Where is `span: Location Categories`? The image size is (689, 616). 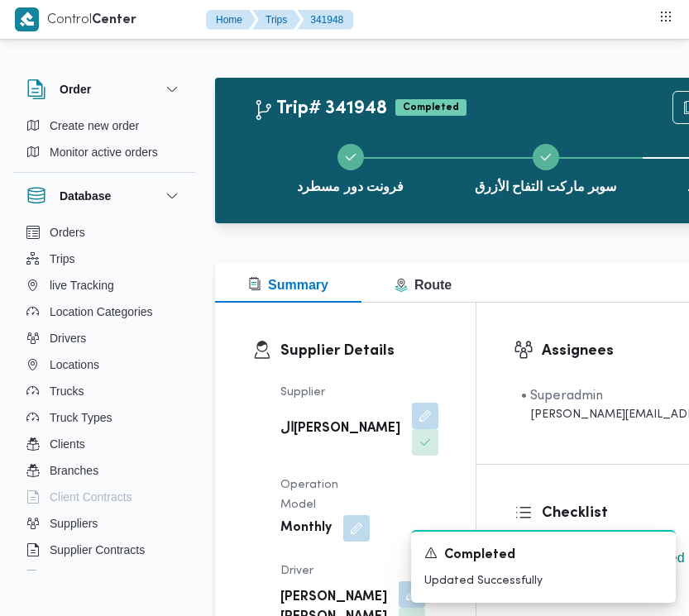
span: Location Categories is located at coordinates (101, 311).